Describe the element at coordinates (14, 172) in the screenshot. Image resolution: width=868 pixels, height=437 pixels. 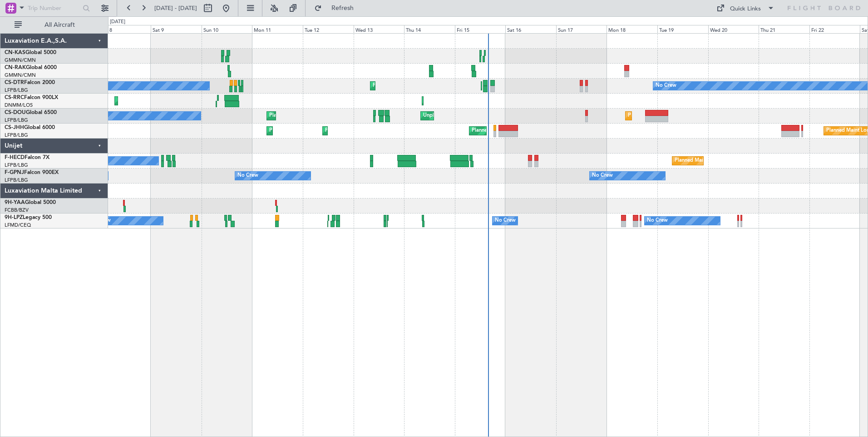
I see `span: F-GPNJ` at that location.